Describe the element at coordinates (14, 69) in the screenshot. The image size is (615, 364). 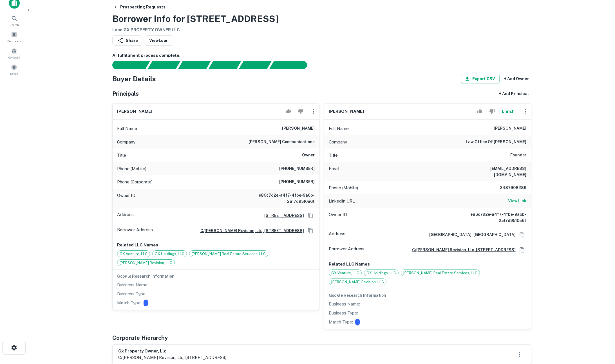
I see `div: Saved` at that location.